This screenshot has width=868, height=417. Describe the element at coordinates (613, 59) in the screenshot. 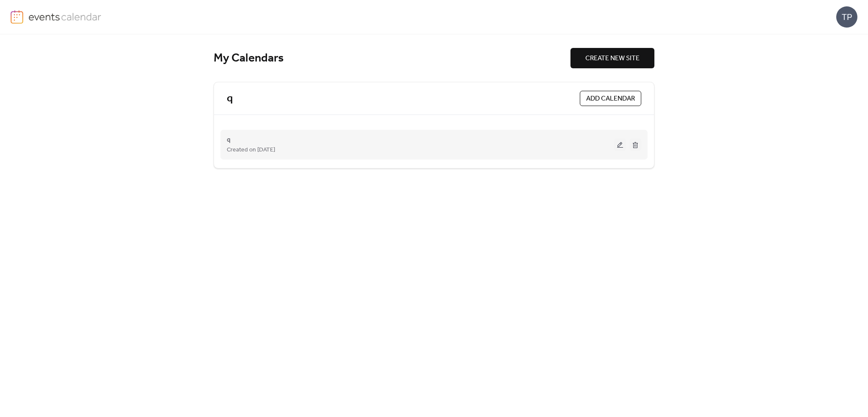

I see `span: CREATE NEW SITE` at that location.